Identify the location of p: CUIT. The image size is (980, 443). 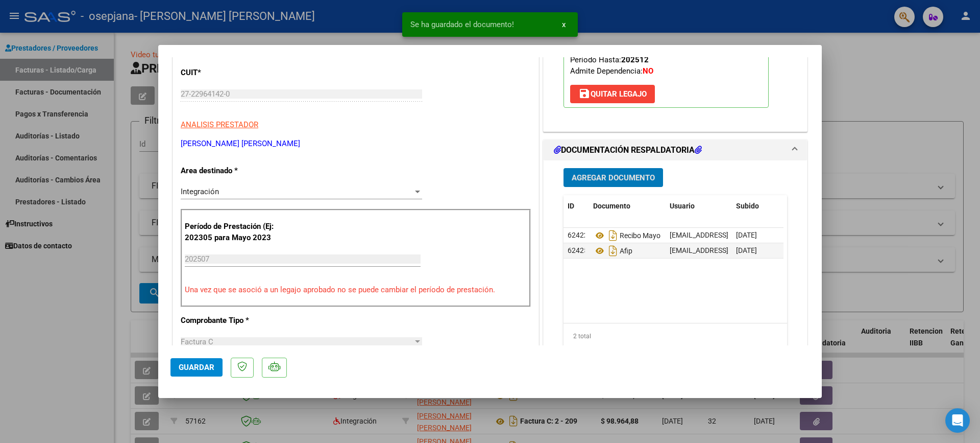
(233, 72).